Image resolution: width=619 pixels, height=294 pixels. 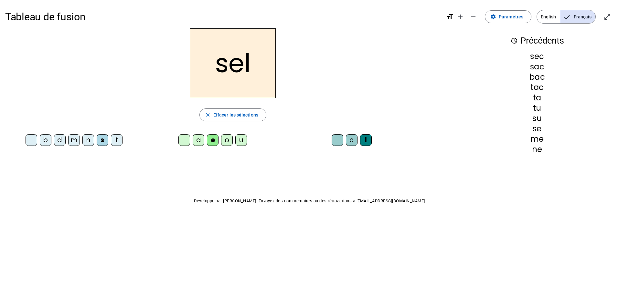 What do you see at coordinates (233, 115) in the screenshot?
I see `button: Effacer les sélections` at bounding box center [233, 115].